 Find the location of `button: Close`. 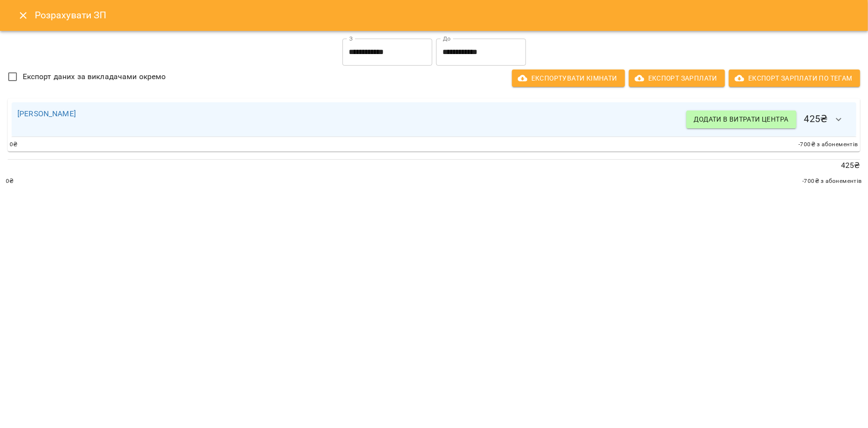

button: Close is located at coordinates (23, 15).